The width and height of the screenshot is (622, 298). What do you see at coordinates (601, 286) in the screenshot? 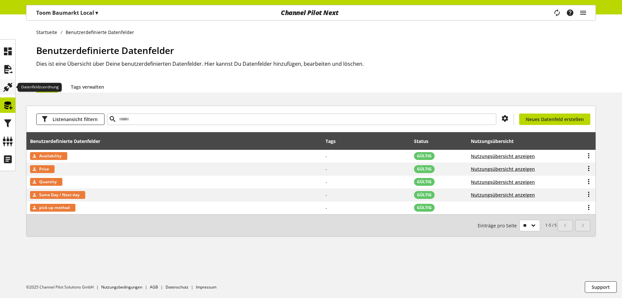
I see `button: Support` at bounding box center [601, 286].